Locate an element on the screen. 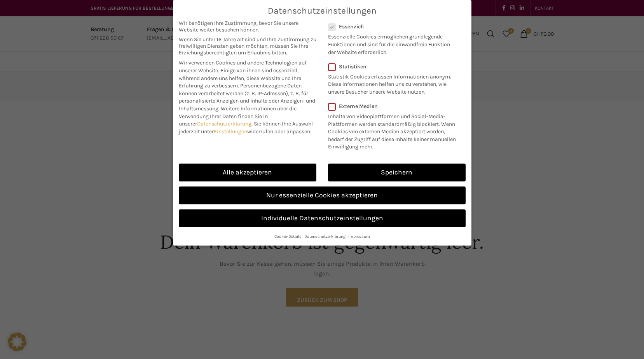  p: Statistik Cookies erfassen Informationen anonym. Diese Informationen helfen uns zu verstehen, wie... is located at coordinates (392, 83).